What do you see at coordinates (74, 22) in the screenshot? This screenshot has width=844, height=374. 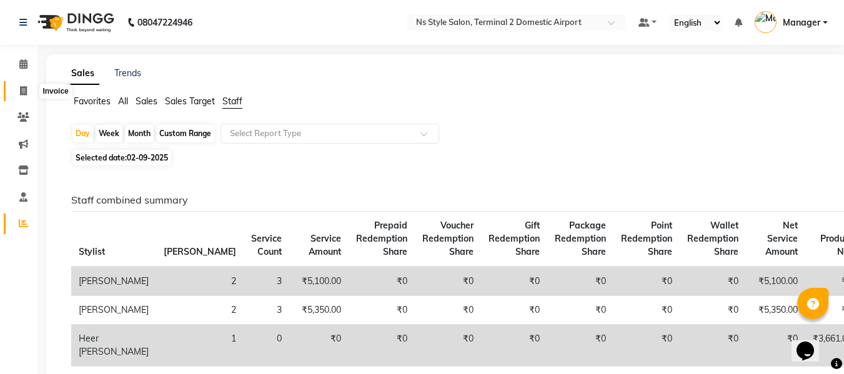 I see `img: logo` at bounding box center [74, 22].